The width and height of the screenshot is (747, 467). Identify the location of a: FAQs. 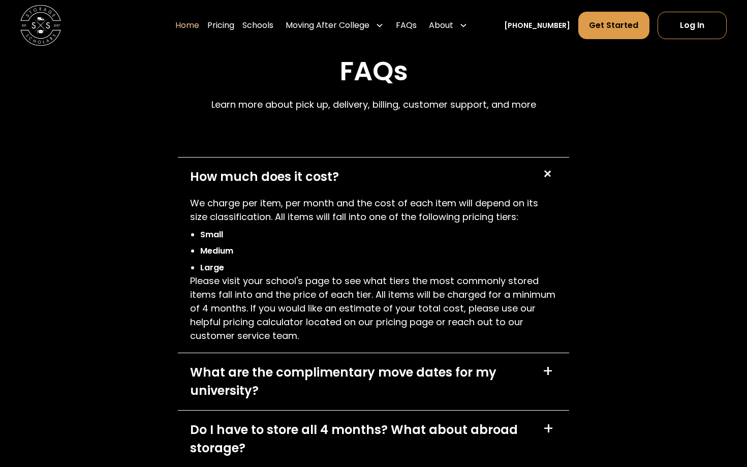
(406, 25).